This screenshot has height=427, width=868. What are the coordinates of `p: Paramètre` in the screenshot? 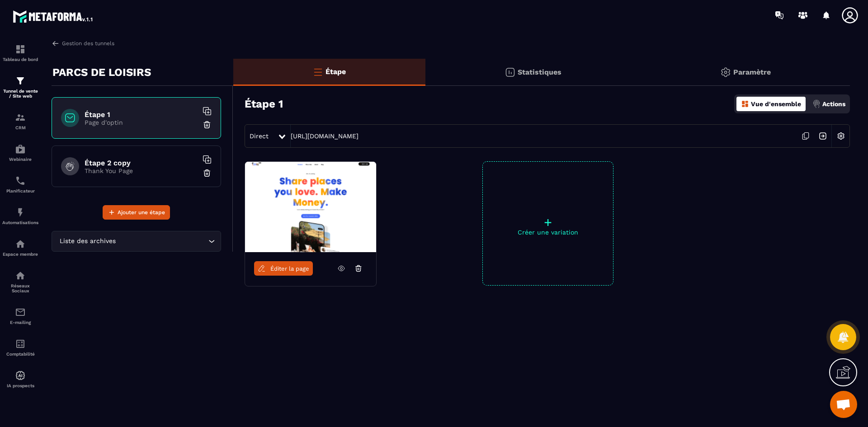 It's located at (752, 72).